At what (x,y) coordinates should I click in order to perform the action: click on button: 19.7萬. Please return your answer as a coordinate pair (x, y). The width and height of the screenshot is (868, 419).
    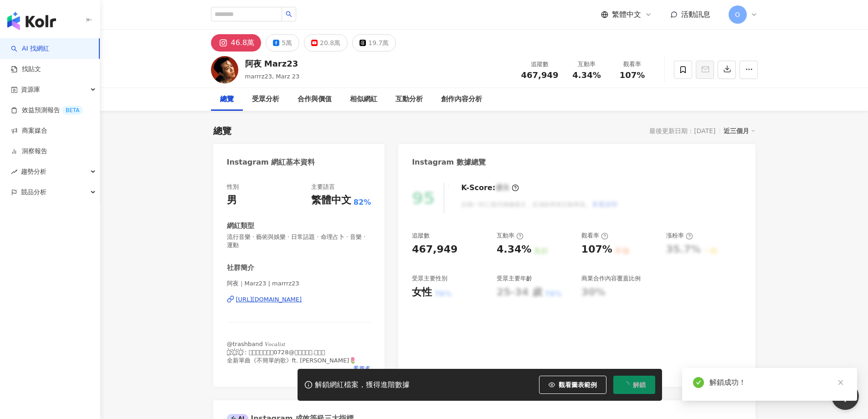
    Looking at the image, I should click on (374, 43).